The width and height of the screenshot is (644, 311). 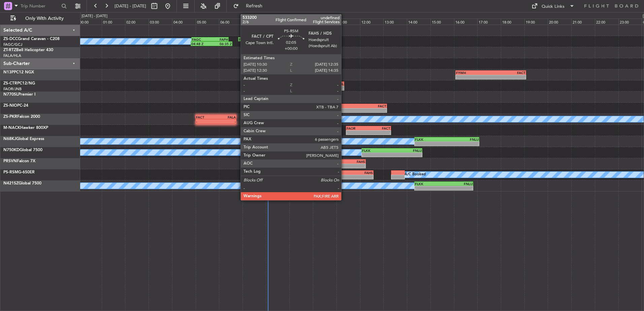 I want to click on div: 11:00, so click(x=348, y=22).